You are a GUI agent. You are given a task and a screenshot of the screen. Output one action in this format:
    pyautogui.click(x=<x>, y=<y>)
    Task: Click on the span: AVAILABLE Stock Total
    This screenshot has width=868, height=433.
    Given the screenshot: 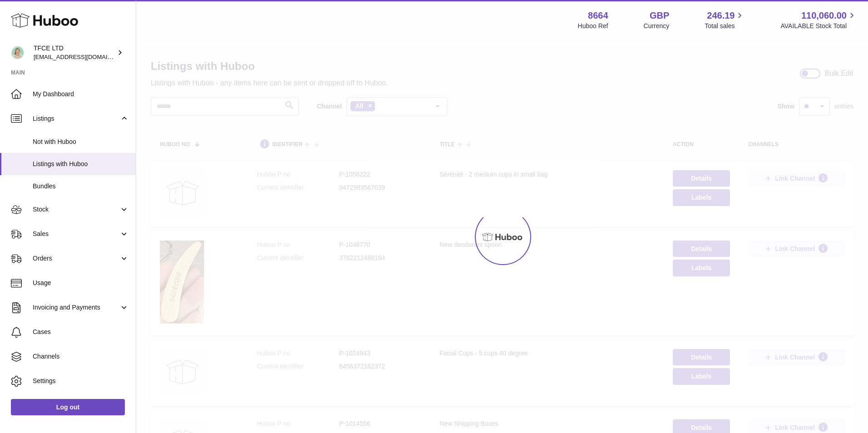 What is the action you would take?
    pyautogui.click(x=818, y=26)
    